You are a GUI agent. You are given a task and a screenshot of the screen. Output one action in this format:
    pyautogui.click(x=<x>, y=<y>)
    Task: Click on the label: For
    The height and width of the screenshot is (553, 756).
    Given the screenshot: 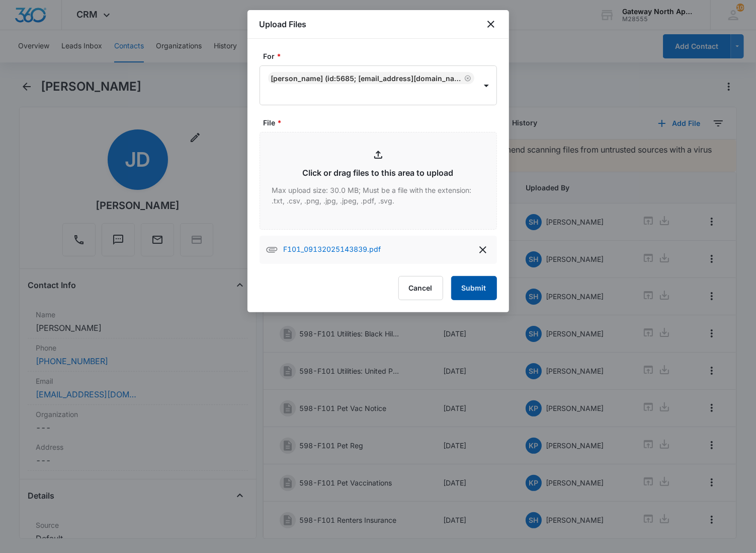 What is the action you would take?
    pyautogui.click(x=383, y=56)
    